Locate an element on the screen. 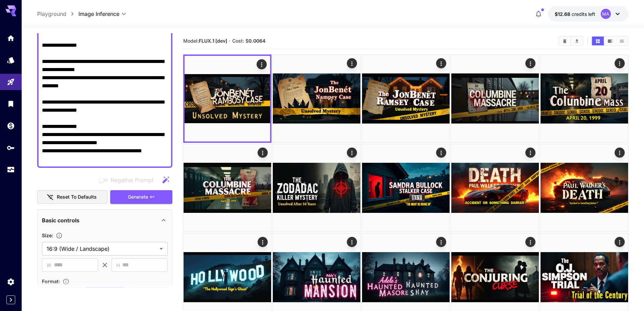  span: Negative Prompt is located at coordinates (132, 180).